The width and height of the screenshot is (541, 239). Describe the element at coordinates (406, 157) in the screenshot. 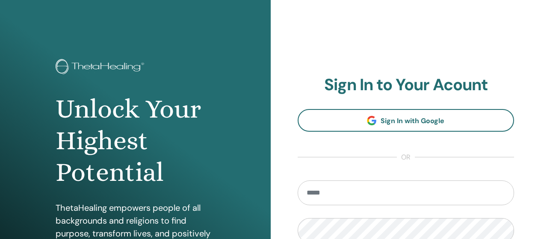

I see `span: or` at that location.